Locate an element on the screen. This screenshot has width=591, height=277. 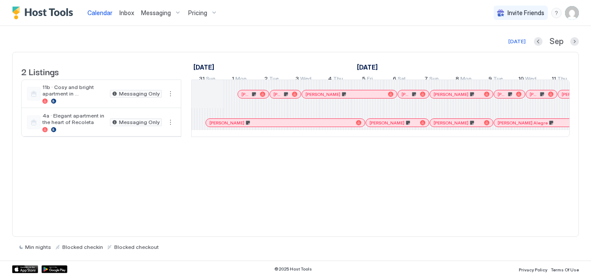
span: Privacy Policy is located at coordinates (533, 270).